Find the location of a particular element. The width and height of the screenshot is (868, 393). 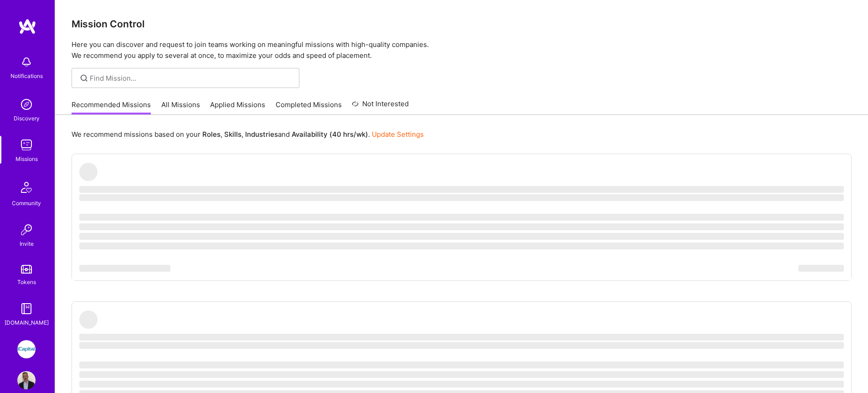

div: Invite is located at coordinates (26, 244).